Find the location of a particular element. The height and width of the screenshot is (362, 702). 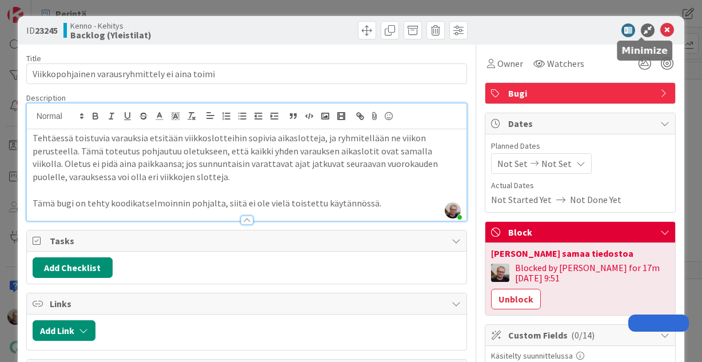

span: Links is located at coordinates (248, 304).